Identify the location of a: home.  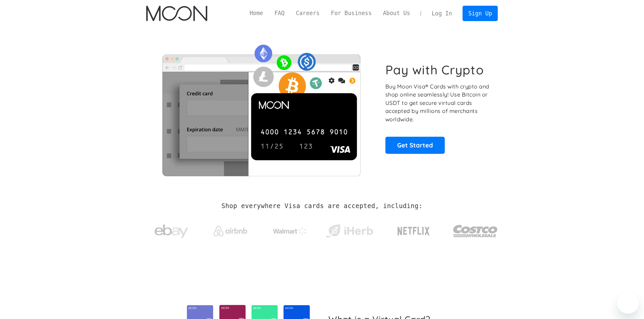
(176, 13).